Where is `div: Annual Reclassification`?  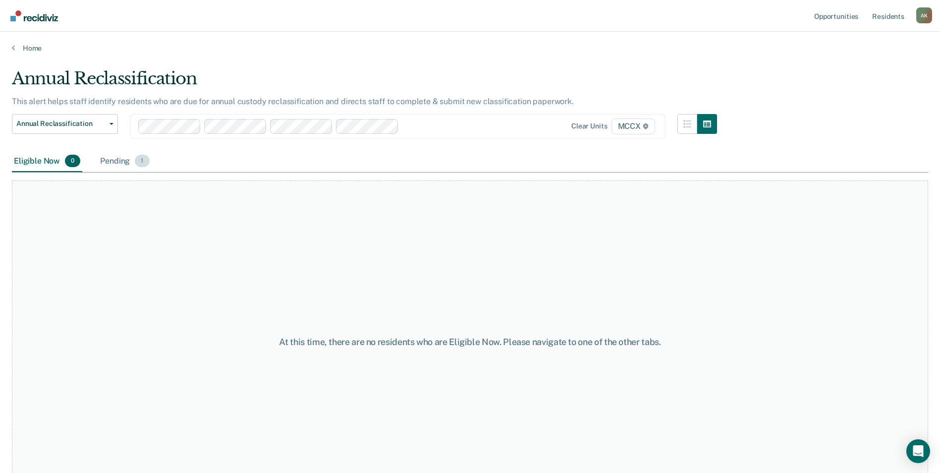 div: Annual Reclassification is located at coordinates (364, 82).